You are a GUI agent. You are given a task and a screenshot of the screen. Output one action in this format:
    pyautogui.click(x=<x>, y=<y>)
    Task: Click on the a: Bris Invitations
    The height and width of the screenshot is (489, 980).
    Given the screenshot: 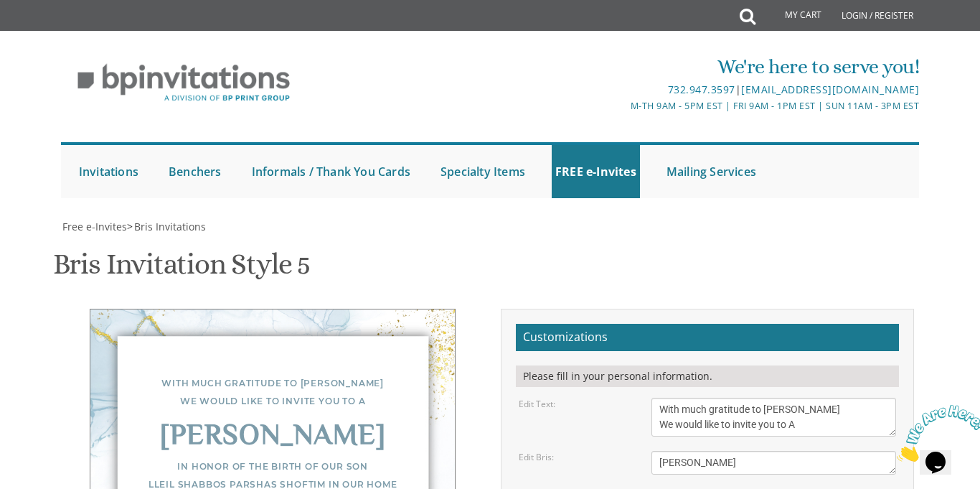 What is the action you would take?
    pyautogui.click(x=169, y=226)
    